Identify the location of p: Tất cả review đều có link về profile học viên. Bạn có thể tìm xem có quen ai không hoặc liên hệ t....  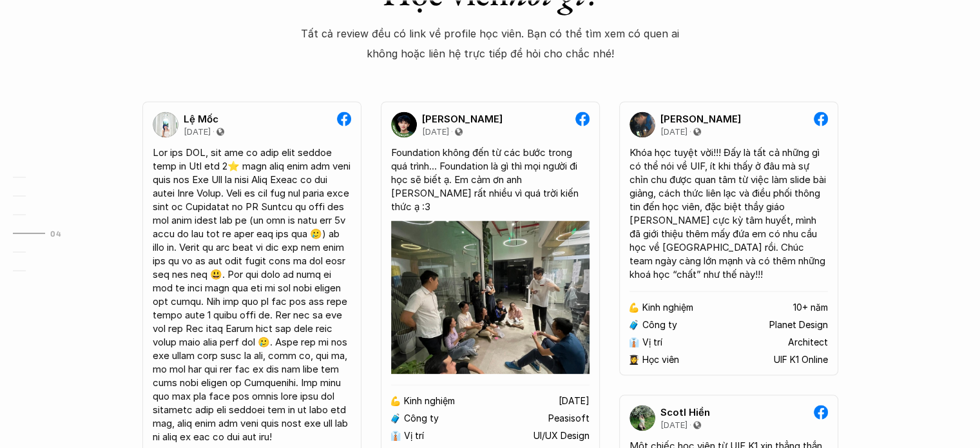
(490, 43).